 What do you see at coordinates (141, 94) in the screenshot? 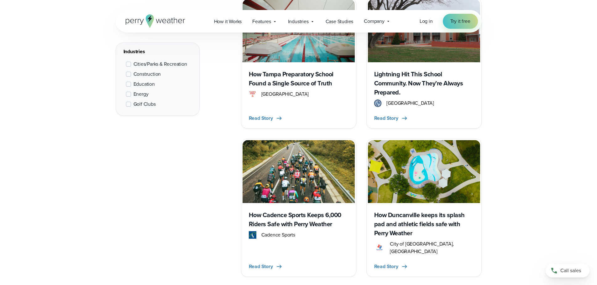
I see `span: Energy` at bounding box center [141, 94].